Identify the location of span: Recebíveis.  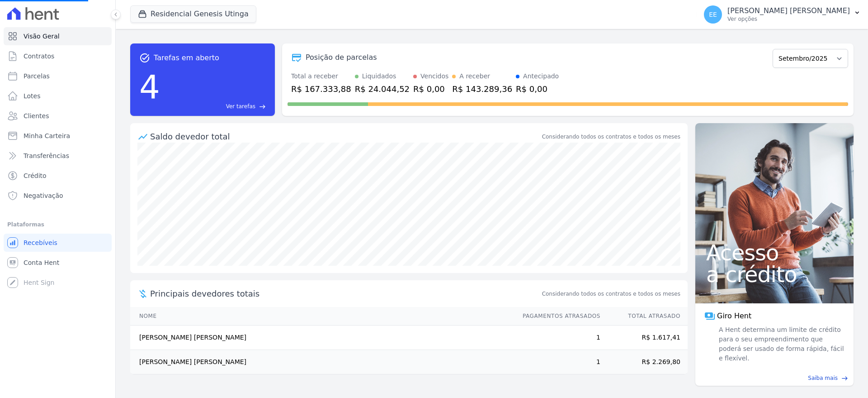
(40, 242).